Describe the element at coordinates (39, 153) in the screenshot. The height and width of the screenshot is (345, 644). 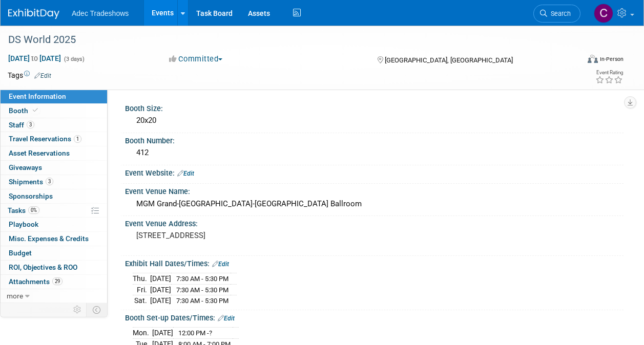
I see `span: Asset Reservations` at that location.